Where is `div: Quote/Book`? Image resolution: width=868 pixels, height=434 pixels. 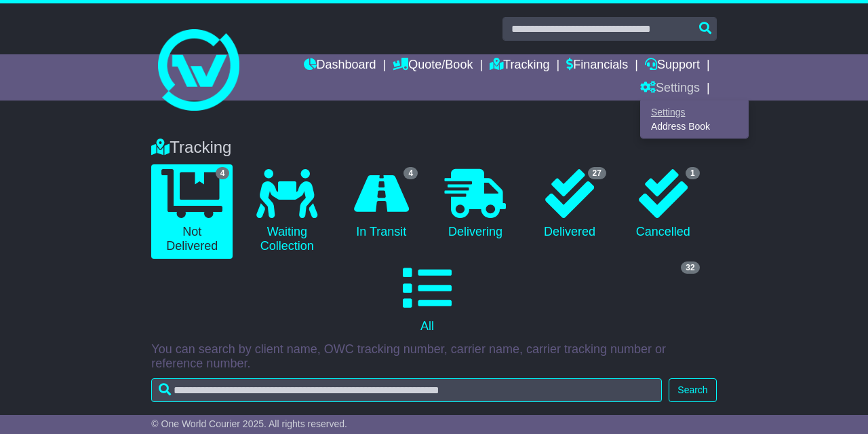
div: Quote/Book is located at coordinates (695, 119).